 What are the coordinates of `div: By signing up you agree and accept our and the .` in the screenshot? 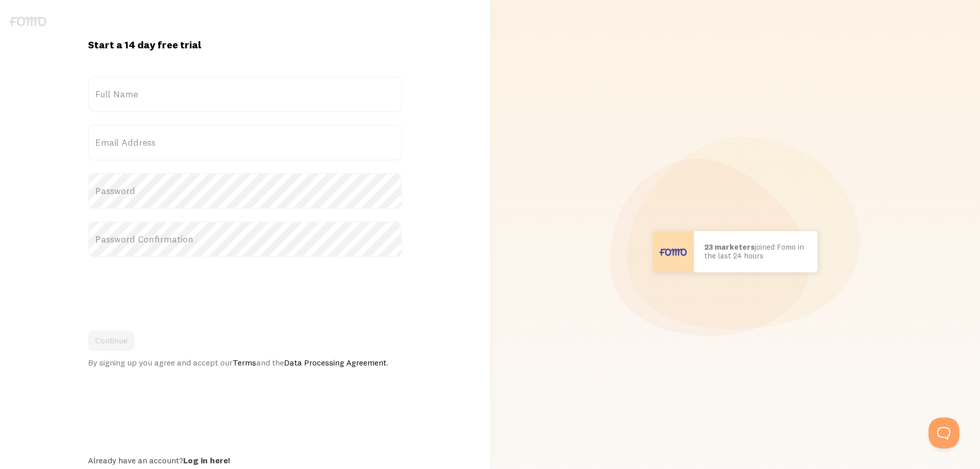 It's located at (245, 362).